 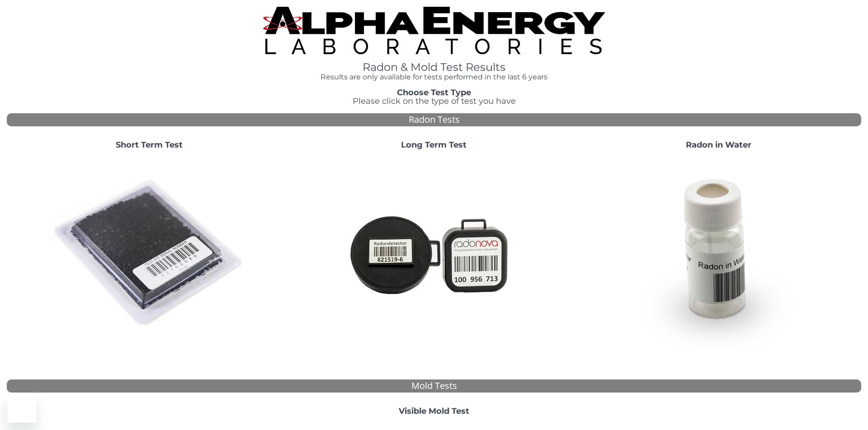 What do you see at coordinates (434, 120) in the screenshot?
I see `div: Radon Tests` at bounding box center [434, 120].